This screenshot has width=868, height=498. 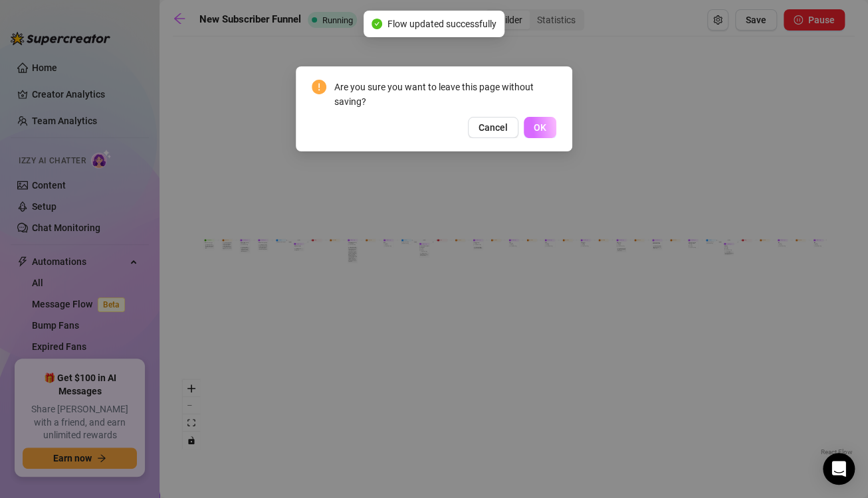 What do you see at coordinates (493, 127) in the screenshot?
I see `button: Cancel` at bounding box center [493, 127].